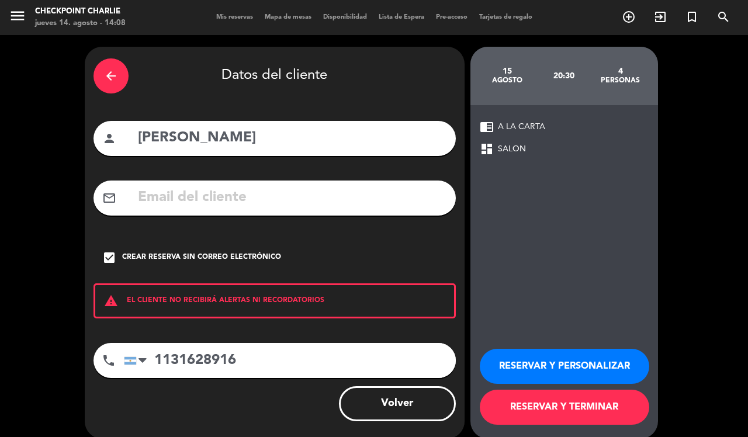 This screenshot has width=748, height=437. I want to click on input: Número de teléfono..., so click(290, 361).